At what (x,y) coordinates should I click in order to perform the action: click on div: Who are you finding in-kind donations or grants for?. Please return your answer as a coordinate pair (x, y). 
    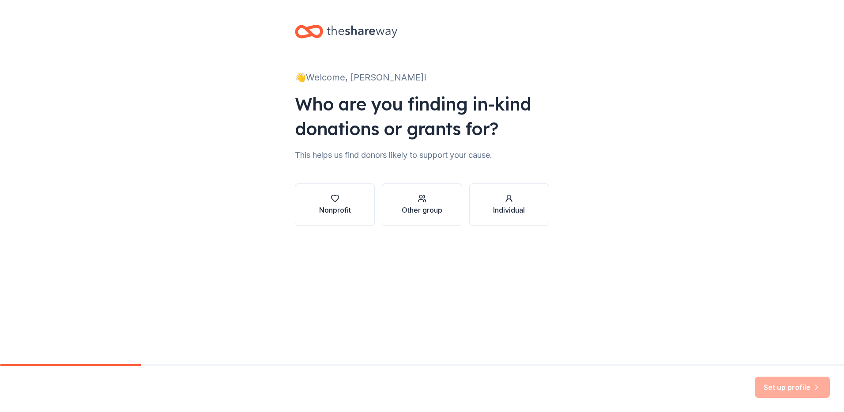
    Looking at the image, I should click on (422, 116).